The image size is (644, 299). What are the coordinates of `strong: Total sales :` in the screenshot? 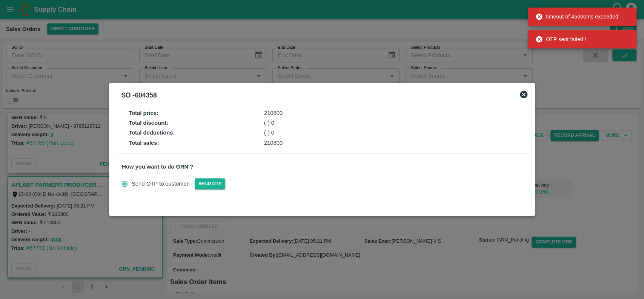 It's located at (144, 143).